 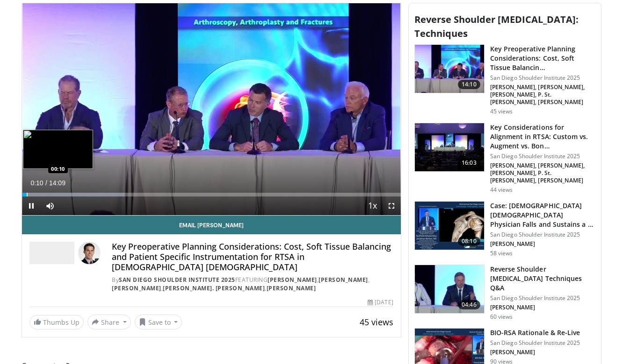 I want to click on p: 44 views, so click(x=501, y=190).